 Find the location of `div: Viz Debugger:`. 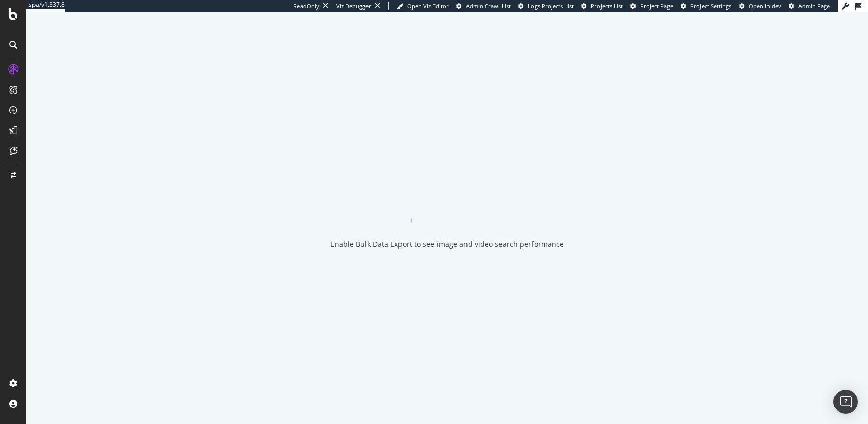

div: Viz Debugger: is located at coordinates (355, 6).